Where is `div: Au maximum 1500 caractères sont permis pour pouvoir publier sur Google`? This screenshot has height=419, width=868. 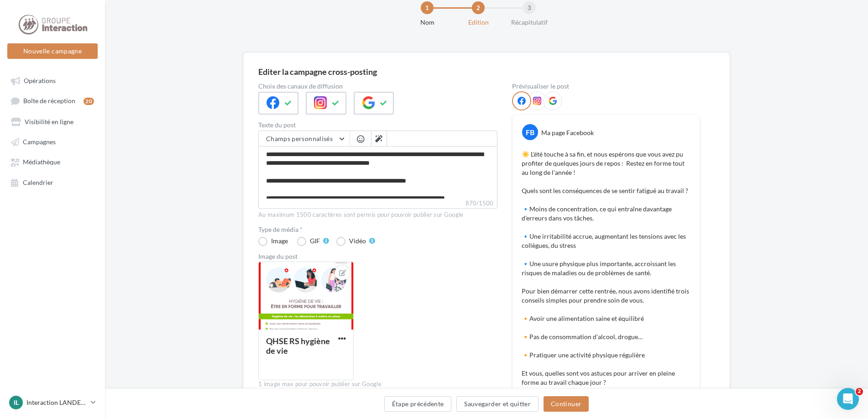 div: Au maximum 1500 caractères sont permis pour pouvoir publier sur Google is located at coordinates (378, 215).